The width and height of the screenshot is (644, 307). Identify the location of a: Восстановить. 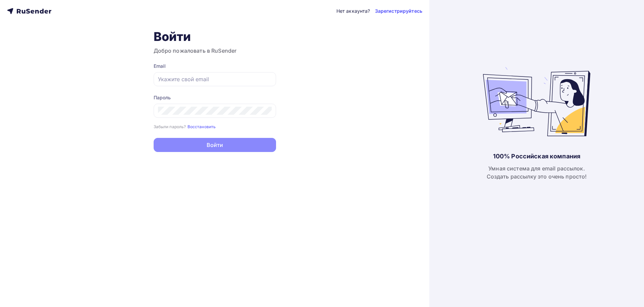
(202, 126).